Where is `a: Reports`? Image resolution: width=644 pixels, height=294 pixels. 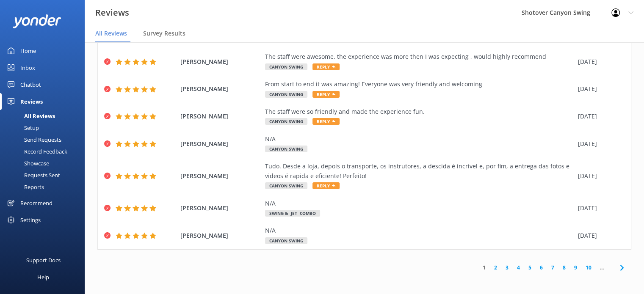
a: Reports is located at coordinates (45, 187).